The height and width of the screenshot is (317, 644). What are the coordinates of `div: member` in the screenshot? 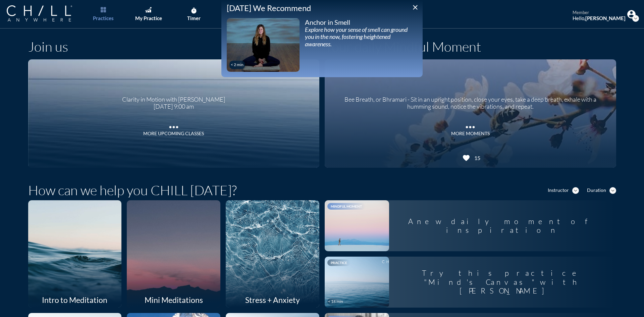 It's located at (599, 13).